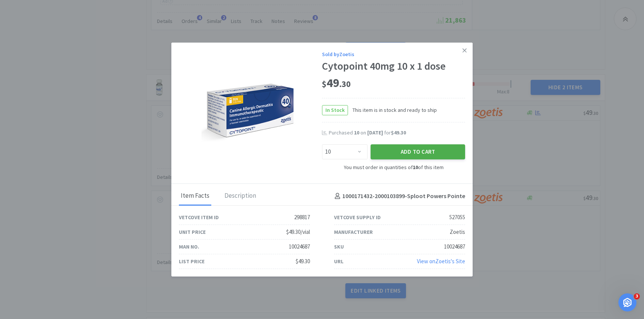 The width and height of the screenshot is (644, 319). Describe the element at coordinates (415, 167) in the screenshot. I see `strong: 10` at that location.